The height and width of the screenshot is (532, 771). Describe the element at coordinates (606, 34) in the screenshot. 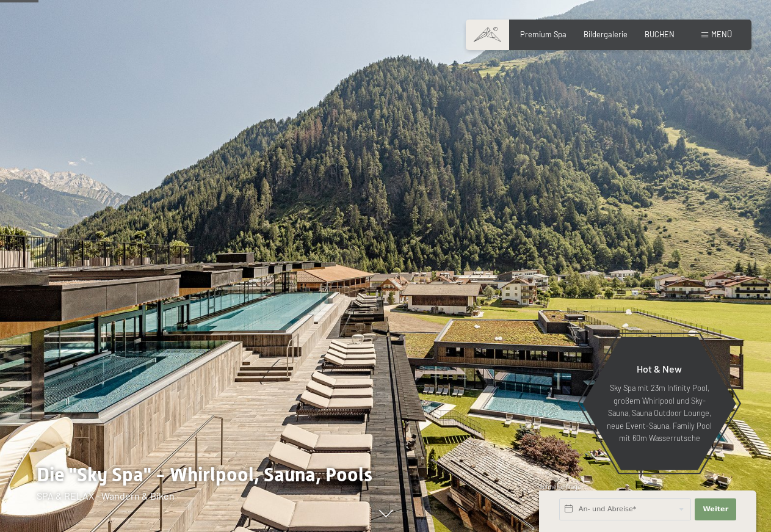

I see `a: Bildergalerie` at that location.